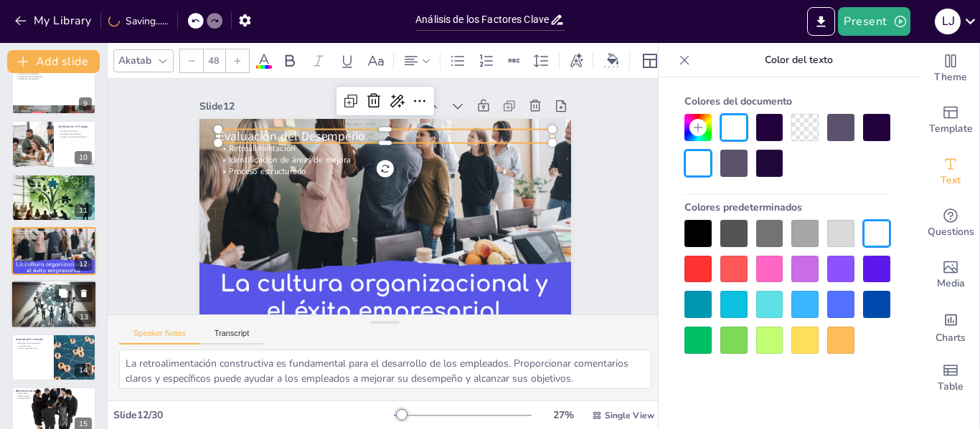 This screenshot has width=980, height=429. What do you see at coordinates (30, 183) in the screenshot?
I see `span: Impacto en los empleados` at bounding box center [30, 183].